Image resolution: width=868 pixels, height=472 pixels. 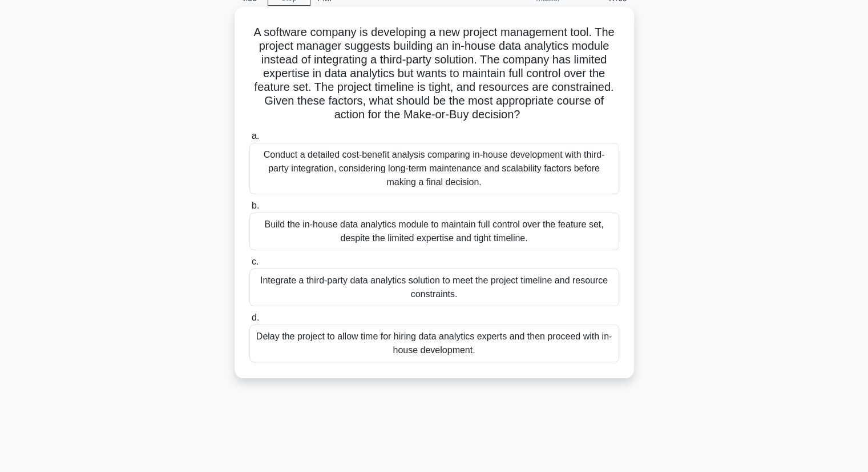 What do you see at coordinates (434, 169) in the screenshot?
I see `div: Conduct a detailed cost-benefit analysis comparing in-house development with third-party integrat...` at bounding box center [434, 169].